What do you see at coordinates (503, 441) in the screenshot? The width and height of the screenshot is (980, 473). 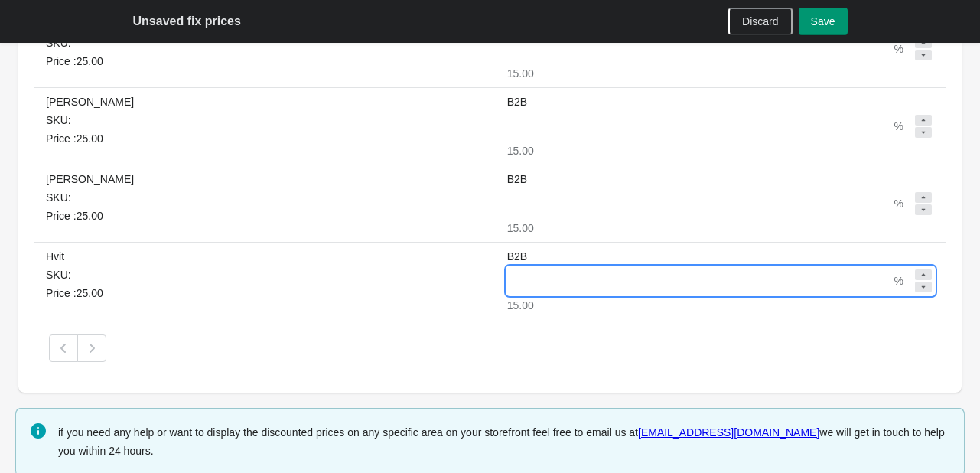 I see `div: if you need any help or want to display the discounted prices on any specific area on your storef...` at bounding box center [503, 441].